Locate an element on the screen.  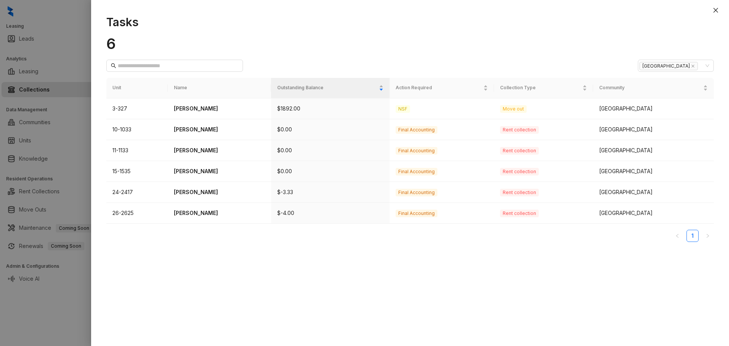
p: $1892.00 is located at coordinates (330, 109).